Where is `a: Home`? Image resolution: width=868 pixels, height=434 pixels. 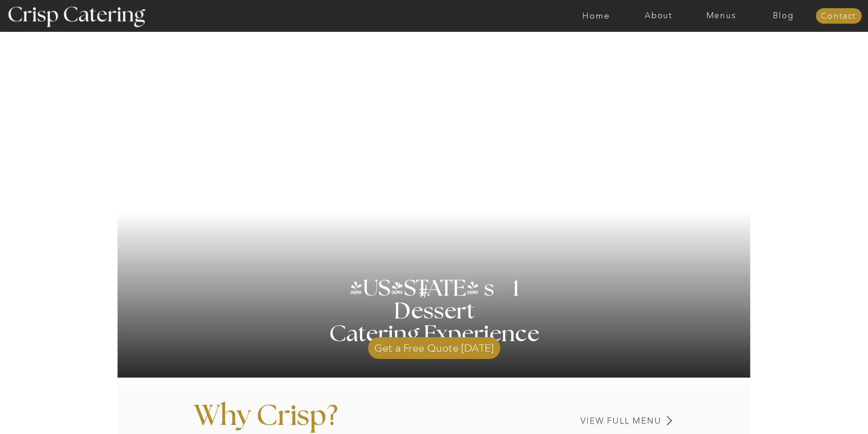 a: Home is located at coordinates (596, 16).